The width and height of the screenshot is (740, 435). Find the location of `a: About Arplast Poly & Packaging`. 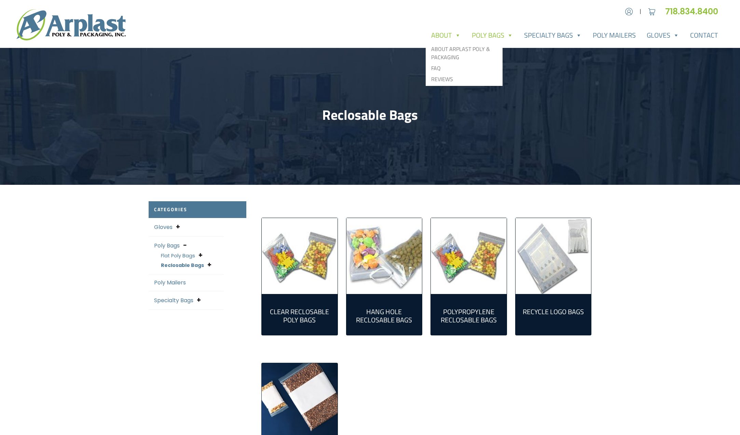

a: About Arplast Poly & Packaging is located at coordinates (464, 53).